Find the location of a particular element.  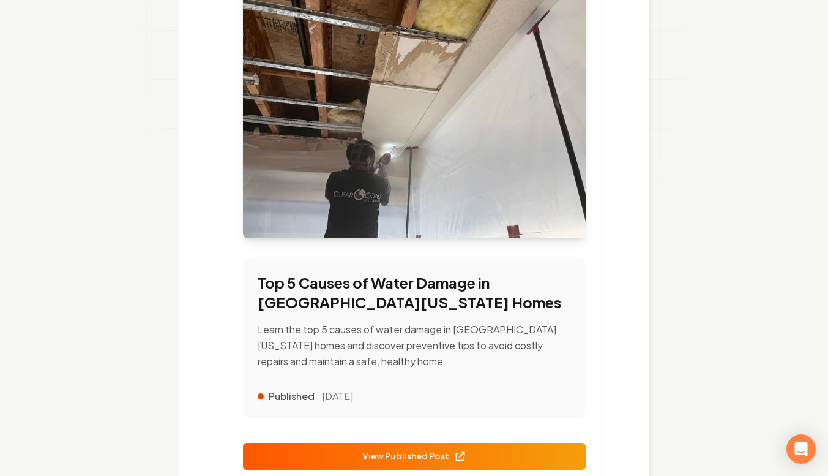

div: Open Intercom Messenger is located at coordinates (801, 449).